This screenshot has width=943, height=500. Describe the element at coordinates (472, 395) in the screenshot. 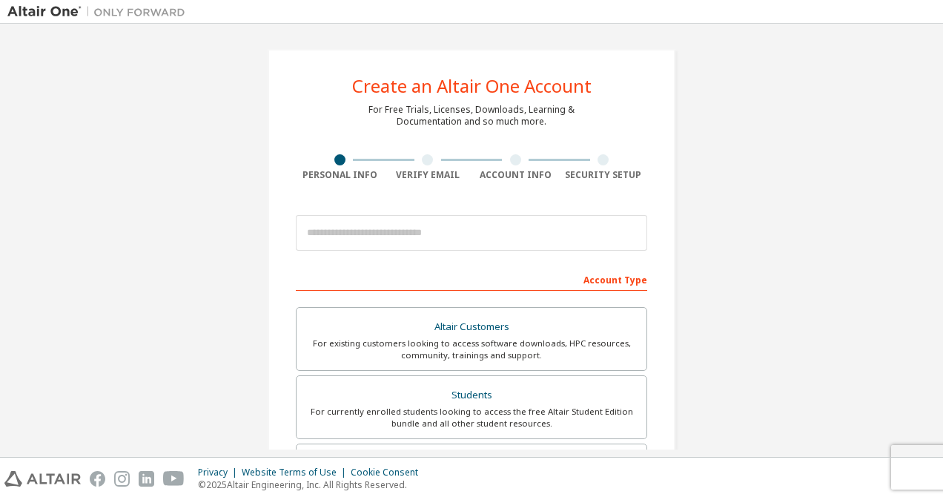

I see `div: Students` at that location.